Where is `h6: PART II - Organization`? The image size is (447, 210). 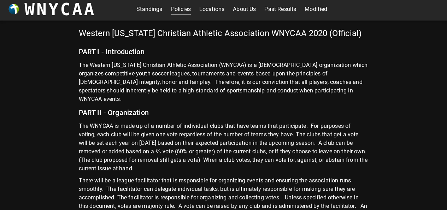
h6: PART II - Organization is located at coordinates (224, 112).